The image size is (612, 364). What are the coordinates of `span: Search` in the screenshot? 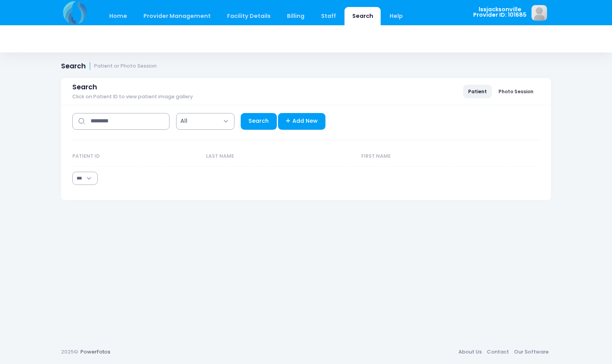 It's located at (85, 87).